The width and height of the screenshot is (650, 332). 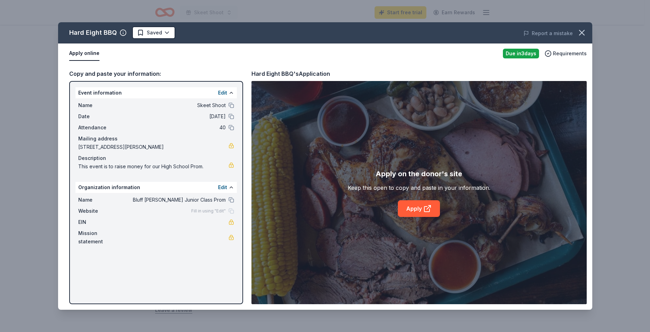 I want to click on span: 40, so click(x=175, y=128).